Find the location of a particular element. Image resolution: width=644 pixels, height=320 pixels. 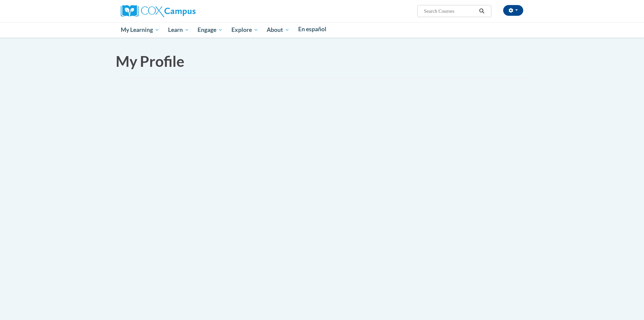

div: Main menu is located at coordinates (322, 30).